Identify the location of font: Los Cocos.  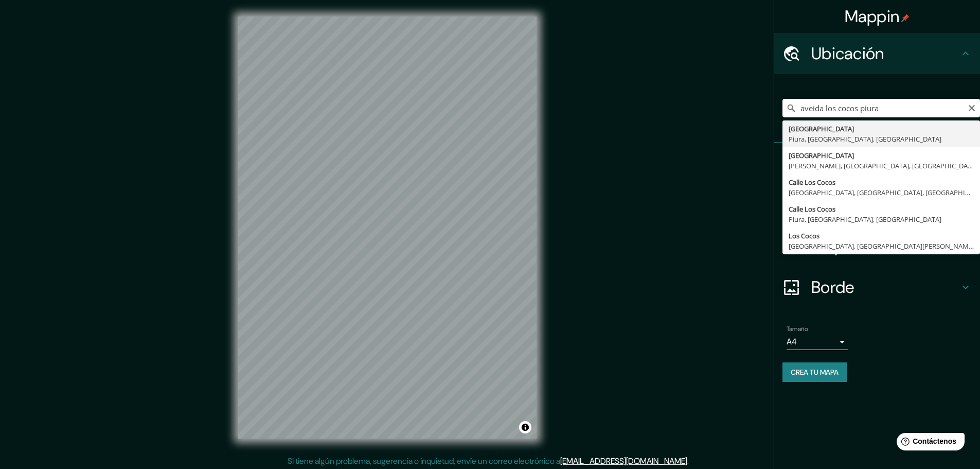
(804, 235).